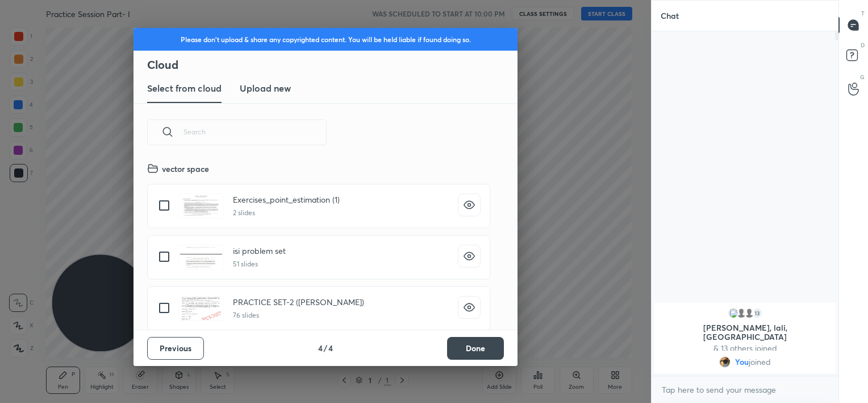 The width and height of the screenshot is (868, 403). What do you see at coordinates (758, 313) in the screenshot?
I see `div: 13` at bounding box center [758, 313].